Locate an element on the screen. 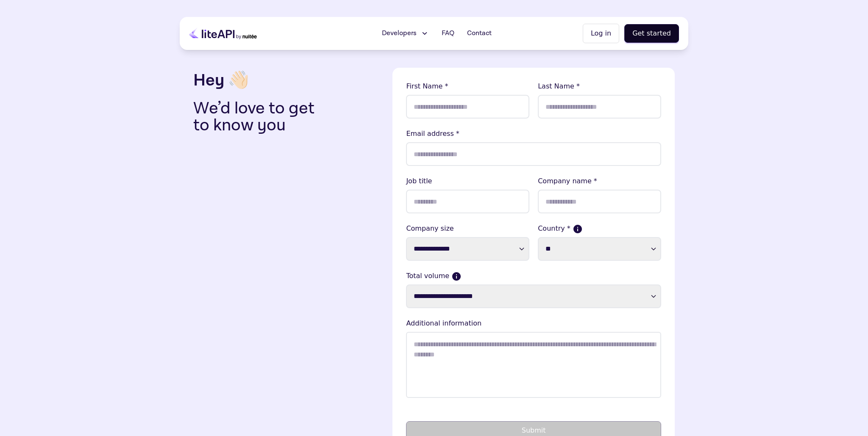  label: Total volume is located at coordinates (533, 276).